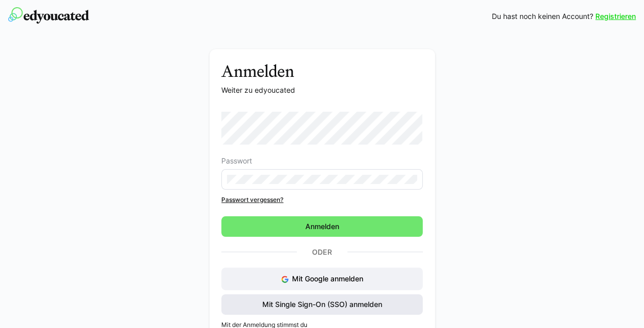 The height and width of the screenshot is (328, 644). What do you see at coordinates (237, 161) in the screenshot?
I see `span: Passwort` at bounding box center [237, 161].